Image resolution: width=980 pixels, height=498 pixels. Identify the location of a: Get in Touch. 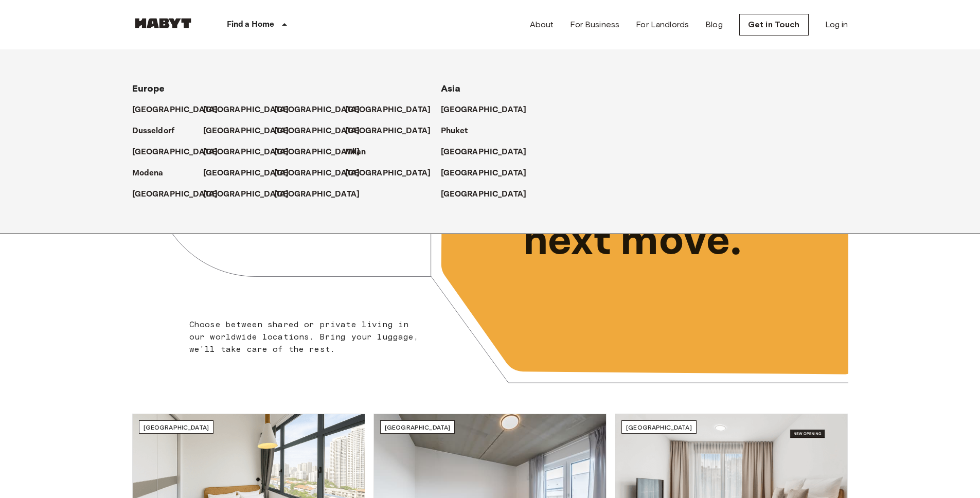
(774, 25).